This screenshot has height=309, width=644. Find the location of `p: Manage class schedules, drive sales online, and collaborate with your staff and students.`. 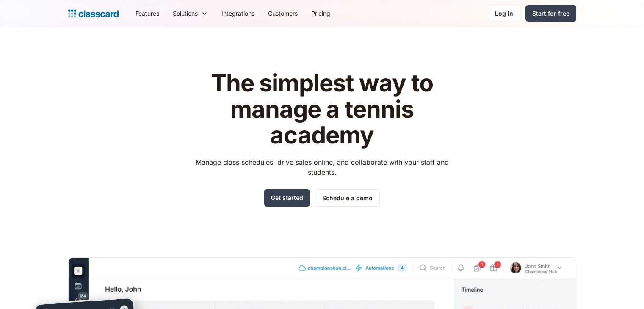

p: Manage class schedules, drive sales online, and collaborate with your staff and students. is located at coordinates (322, 167).